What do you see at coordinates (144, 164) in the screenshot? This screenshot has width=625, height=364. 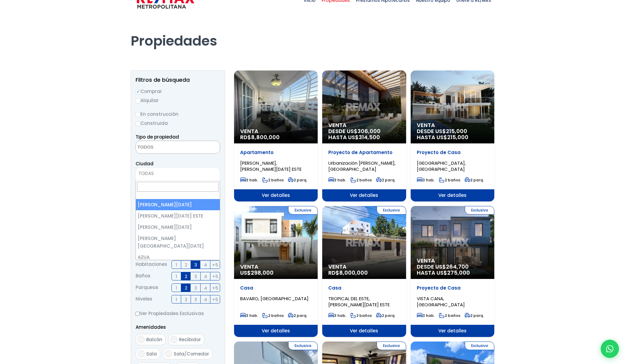 I see `span: Ciudad` at bounding box center [144, 164].